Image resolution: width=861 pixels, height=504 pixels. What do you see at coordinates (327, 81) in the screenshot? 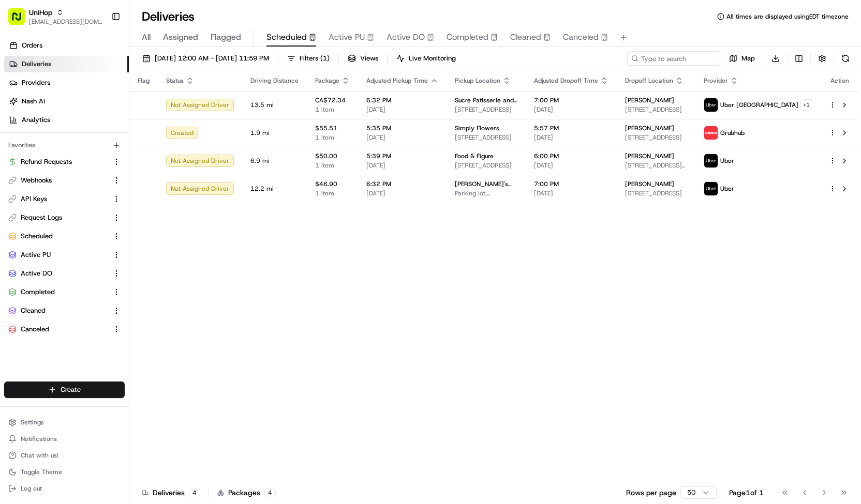
I see `span: Package` at bounding box center [327, 81].